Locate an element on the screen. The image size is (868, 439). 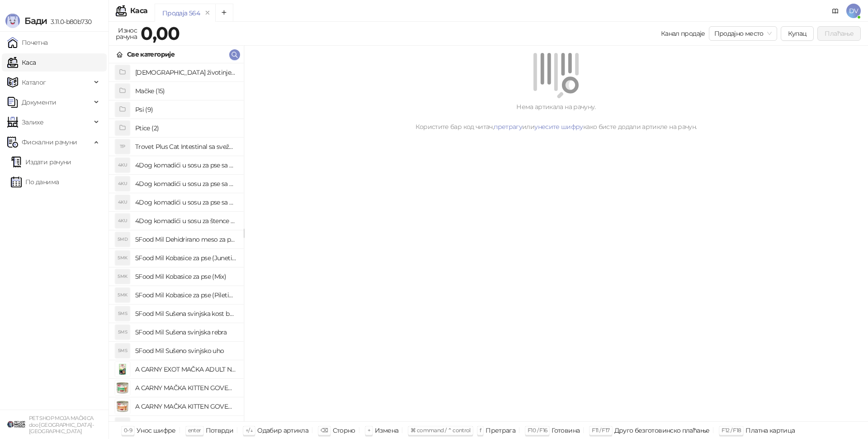
h4: Mačke (15) is located at coordinates (186, 91).